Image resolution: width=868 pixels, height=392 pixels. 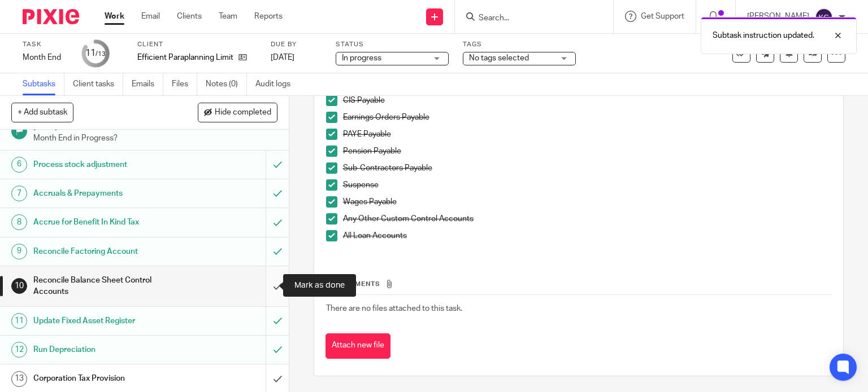 What do you see at coordinates (353, 284) in the screenshot?
I see `span: Attachments` at bounding box center [353, 284].